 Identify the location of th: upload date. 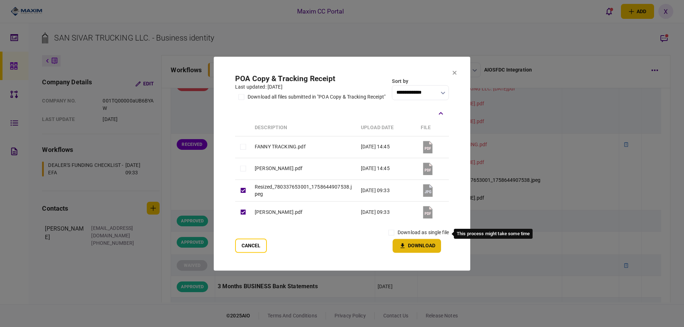
(387, 128).